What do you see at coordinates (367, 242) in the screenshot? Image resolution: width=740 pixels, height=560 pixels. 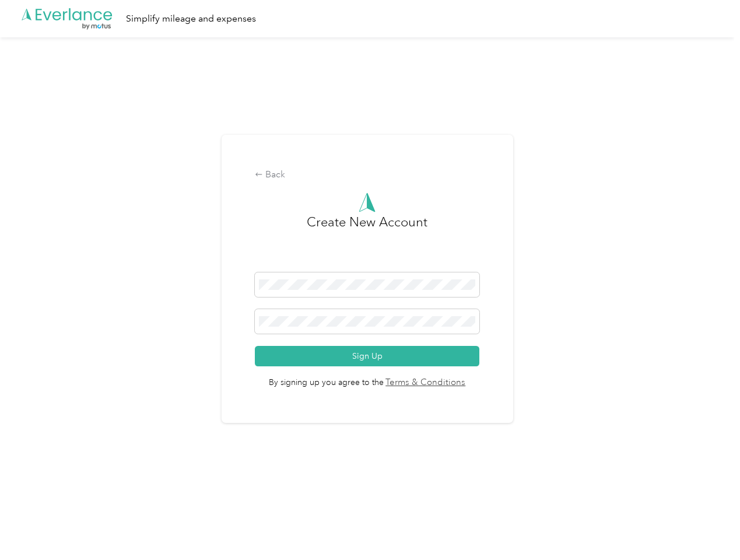 I see `h3: Create New Account` at bounding box center [367, 242].